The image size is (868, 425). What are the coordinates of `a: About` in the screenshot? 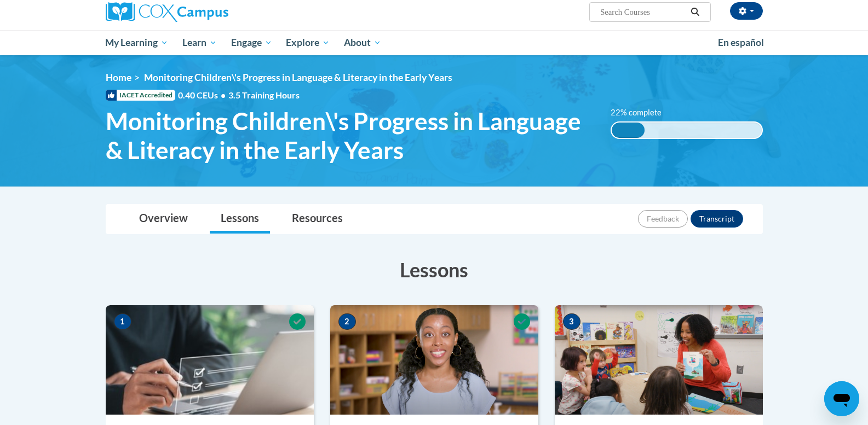 It's located at (363, 43).